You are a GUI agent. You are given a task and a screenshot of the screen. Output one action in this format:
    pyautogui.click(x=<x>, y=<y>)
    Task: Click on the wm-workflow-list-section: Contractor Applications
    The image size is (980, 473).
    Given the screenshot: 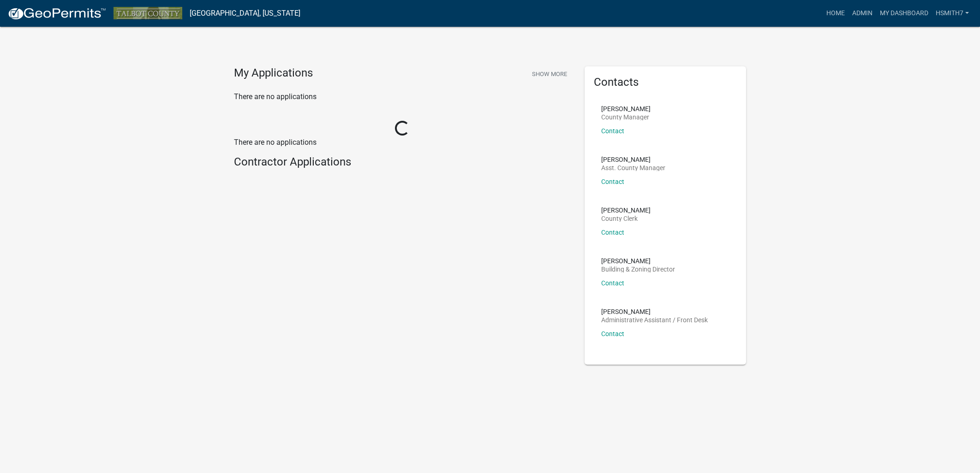 What is the action you would take?
    pyautogui.click(x=402, y=163)
    